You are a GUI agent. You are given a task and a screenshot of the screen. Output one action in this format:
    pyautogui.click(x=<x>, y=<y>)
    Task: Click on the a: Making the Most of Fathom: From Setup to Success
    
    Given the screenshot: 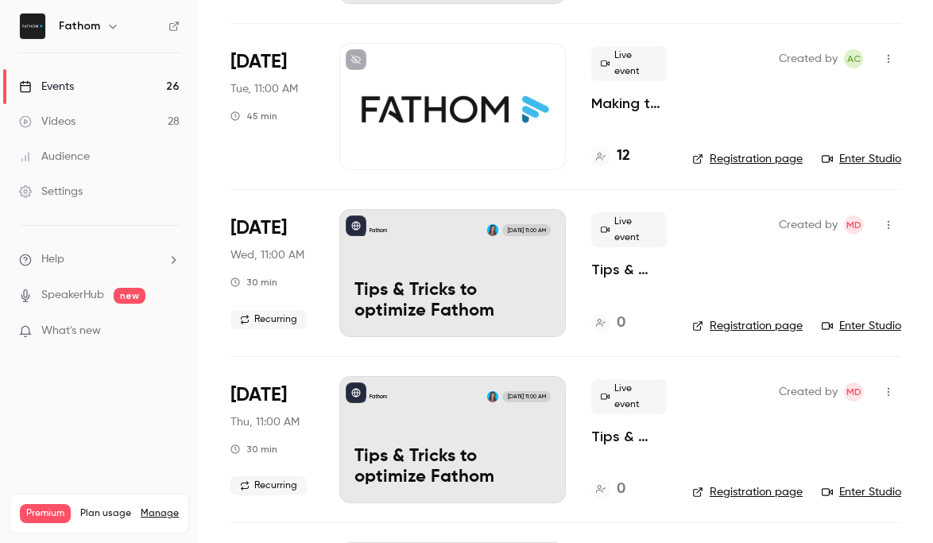 What is the action you would take?
    pyautogui.click(x=629, y=103)
    